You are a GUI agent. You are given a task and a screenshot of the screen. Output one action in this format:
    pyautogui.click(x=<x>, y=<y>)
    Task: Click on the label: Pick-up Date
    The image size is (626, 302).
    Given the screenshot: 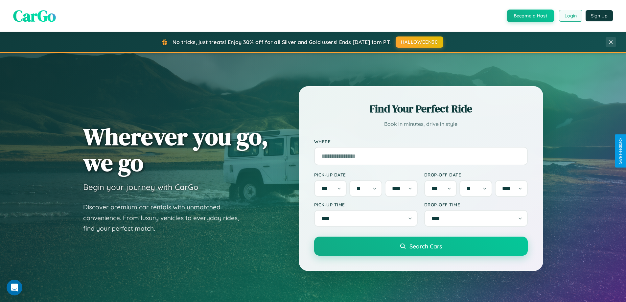 What is the action you would take?
    pyautogui.click(x=366, y=175)
    